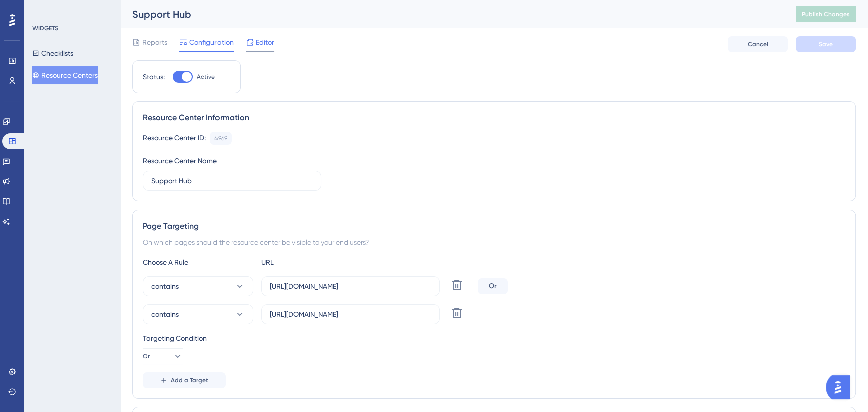 The image size is (868, 412). Describe the element at coordinates (64, 75) in the screenshot. I see `button: Resource Centers` at that location.